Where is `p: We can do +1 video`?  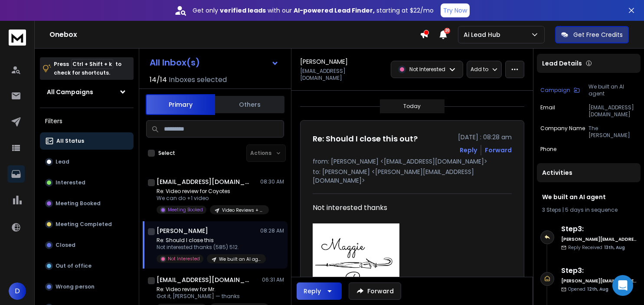 p: We can do +1 video is located at coordinates (208, 198).